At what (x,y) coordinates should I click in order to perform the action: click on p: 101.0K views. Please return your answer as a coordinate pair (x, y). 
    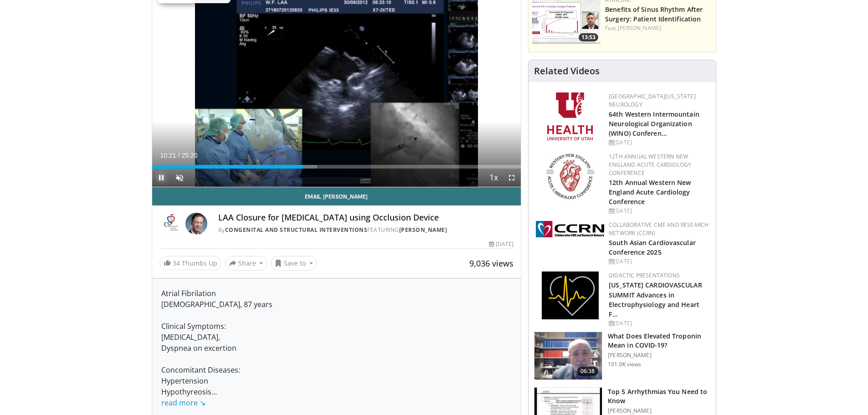
    Looking at the image, I should click on (624, 365).